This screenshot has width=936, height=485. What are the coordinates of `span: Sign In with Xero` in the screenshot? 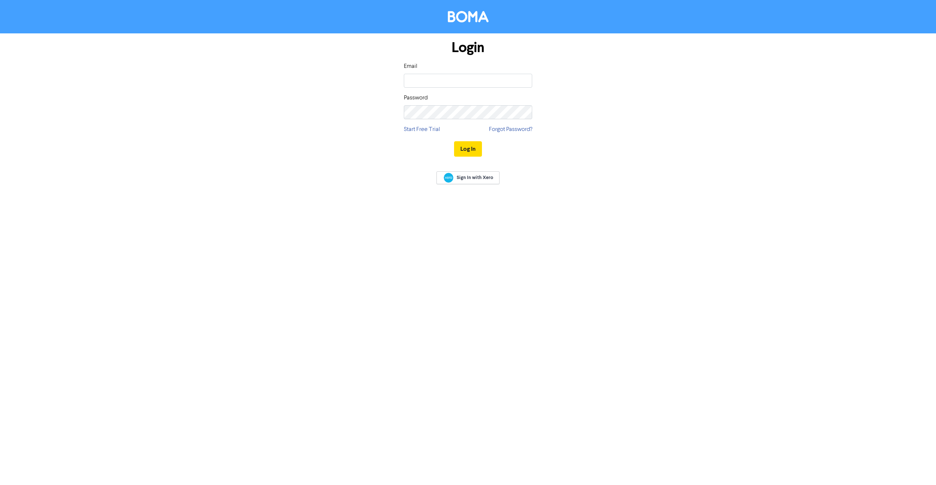 It's located at (475, 178).